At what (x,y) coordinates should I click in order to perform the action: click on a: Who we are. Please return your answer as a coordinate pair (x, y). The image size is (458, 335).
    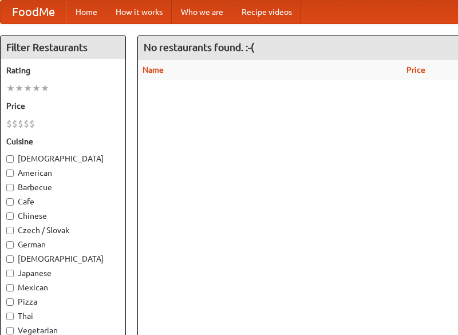
    Looking at the image, I should click on (202, 12).